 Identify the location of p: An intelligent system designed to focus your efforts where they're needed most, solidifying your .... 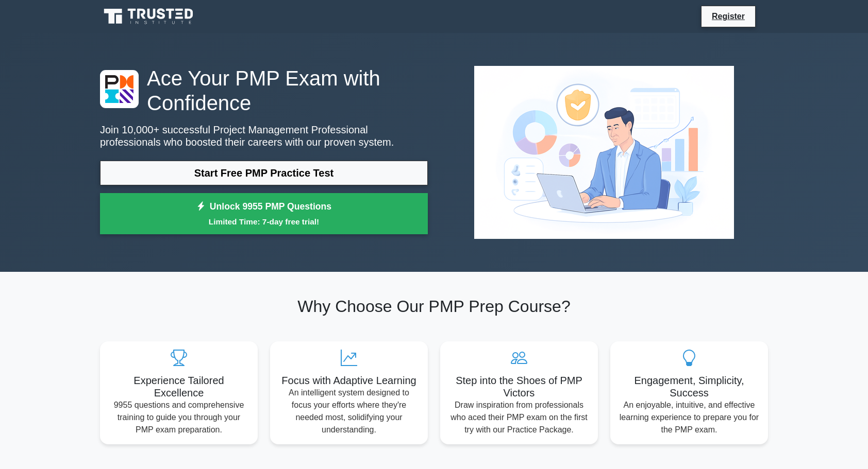
(349, 412).